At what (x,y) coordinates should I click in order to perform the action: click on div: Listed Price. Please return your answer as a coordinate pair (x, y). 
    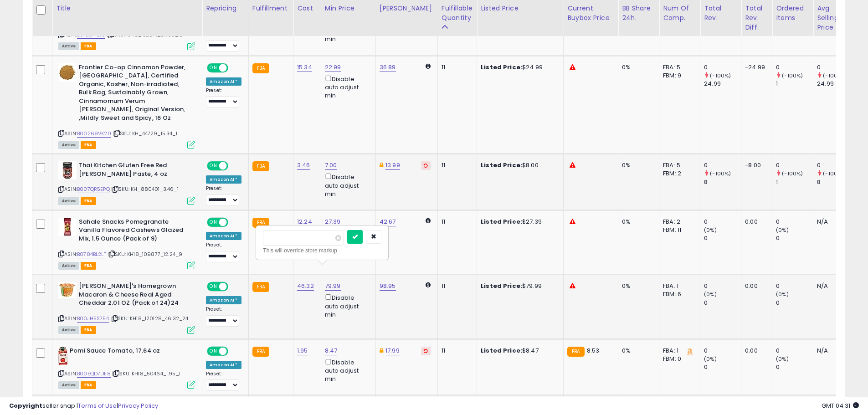
    Looking at the image, I should click on (520, 8).